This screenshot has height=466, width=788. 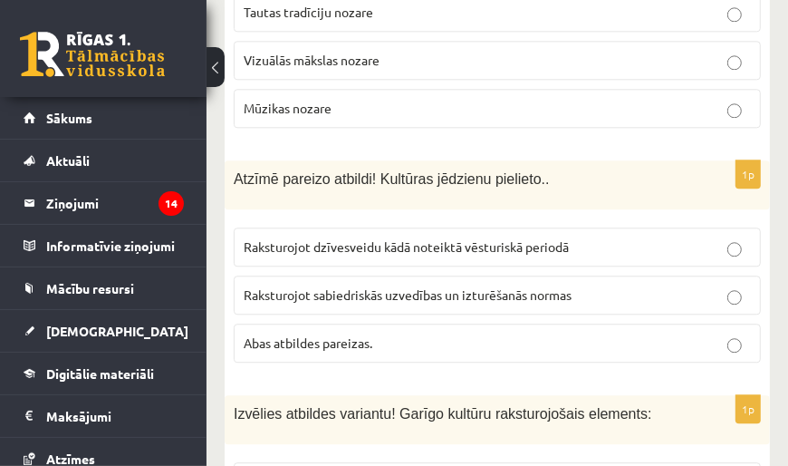 What do you see at coordinates (115, 203) in the screenshot?
I see `legend: Ziņojumi` at bounding box center [115, 203].